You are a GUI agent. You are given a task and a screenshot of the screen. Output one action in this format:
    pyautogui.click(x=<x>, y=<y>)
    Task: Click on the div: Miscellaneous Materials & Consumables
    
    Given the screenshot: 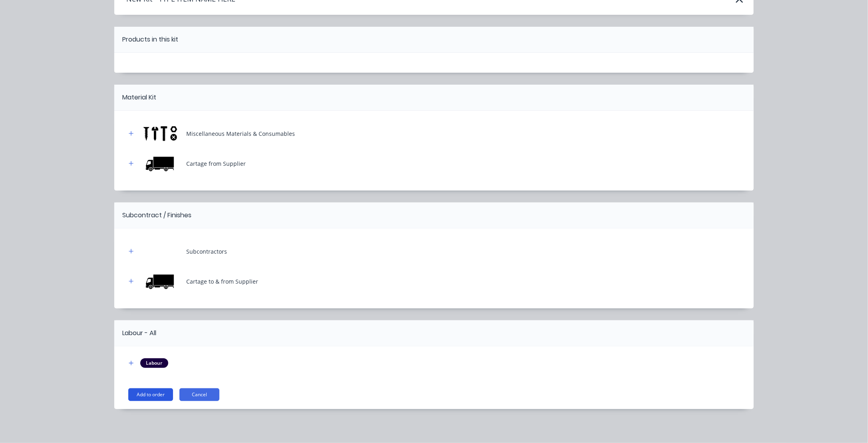 What is the action you would take?
    pyautogui.click(x=240, y=133)
    